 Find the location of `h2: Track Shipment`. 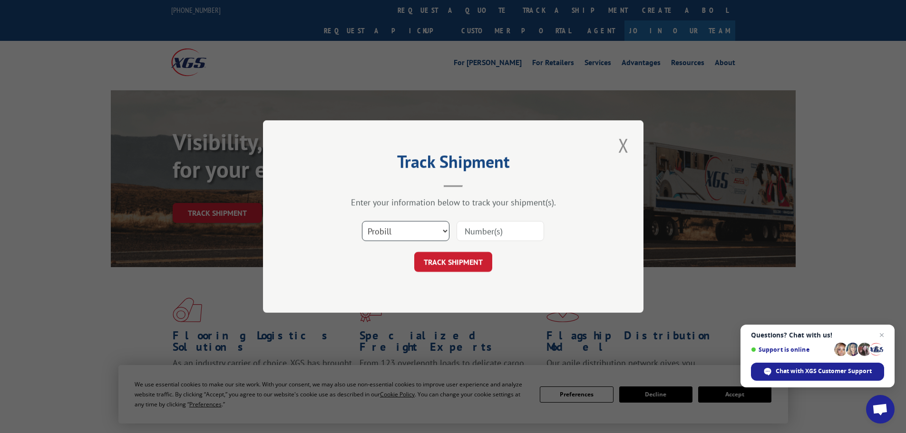

h2: Track Shipment is located at coordinates (453, 164).